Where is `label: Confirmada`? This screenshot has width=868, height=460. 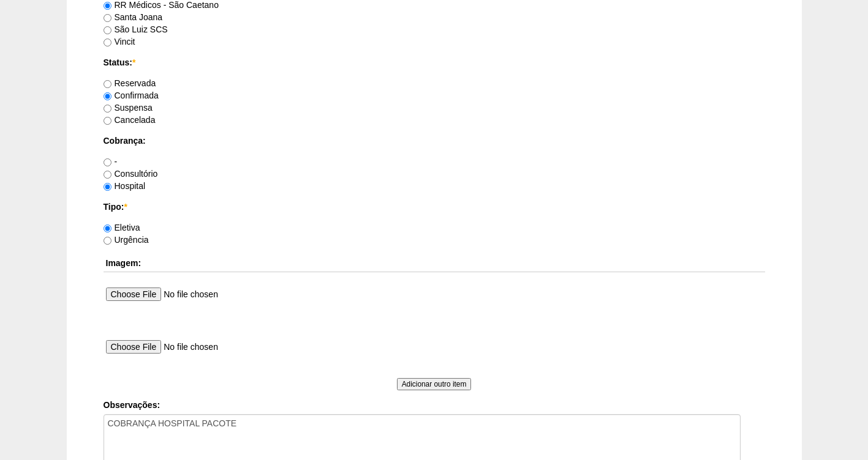
label: Confirmada is located at coordinates (131, 95).